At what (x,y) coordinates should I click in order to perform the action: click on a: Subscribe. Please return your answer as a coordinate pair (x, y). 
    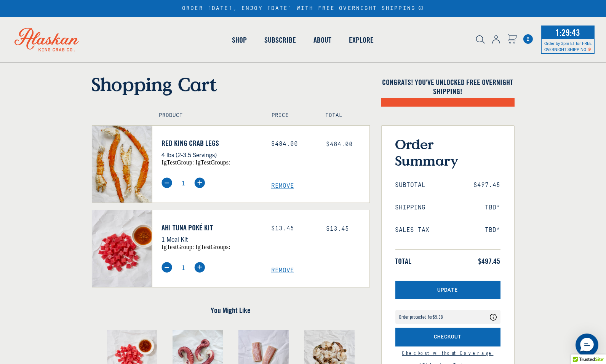
    Looking at the image, I should click on (280, 40).